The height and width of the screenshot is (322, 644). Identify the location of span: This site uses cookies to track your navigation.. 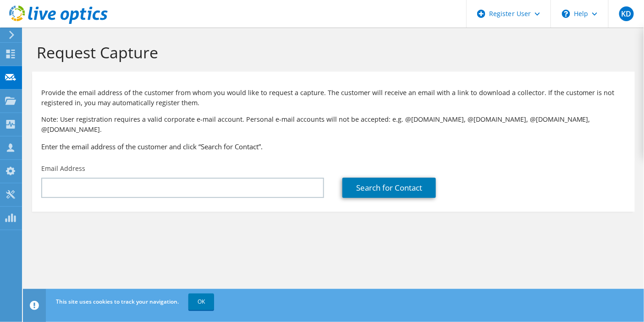
(118, 301).